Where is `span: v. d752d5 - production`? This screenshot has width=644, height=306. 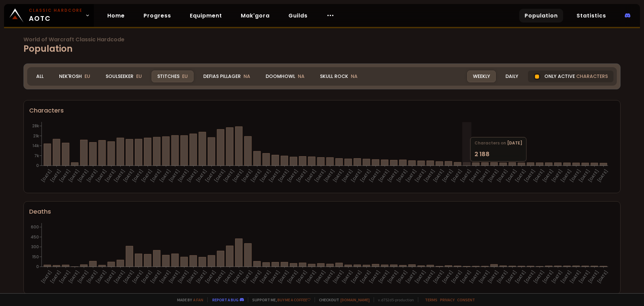
span: v. d752d5 - production is located at coordinates (393, 300).